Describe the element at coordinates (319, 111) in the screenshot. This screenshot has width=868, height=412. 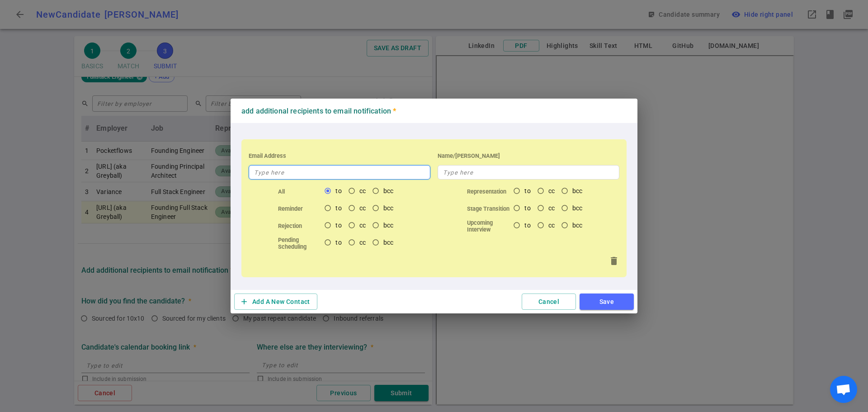
I see `strong: Add additional recipients to email notification` at that location.